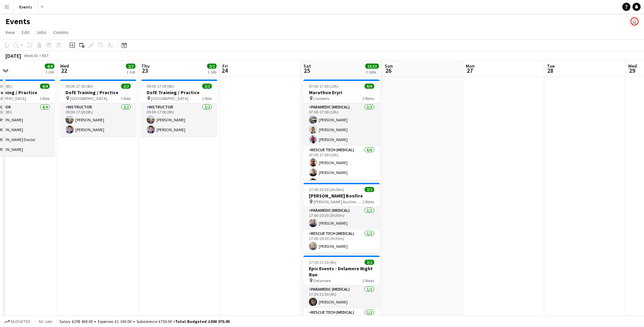  What do you see at coordinates (41, 33) in the screenshot?
I see `span: Jobs` at bounding box center [41, 33].